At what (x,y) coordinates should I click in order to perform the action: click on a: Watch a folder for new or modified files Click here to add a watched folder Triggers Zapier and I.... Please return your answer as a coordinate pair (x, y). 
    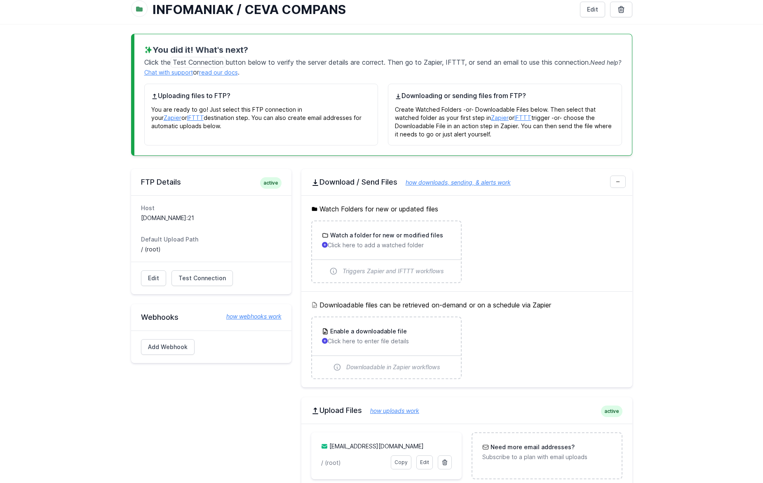
    Looking at the image, I should click on (386, 252).